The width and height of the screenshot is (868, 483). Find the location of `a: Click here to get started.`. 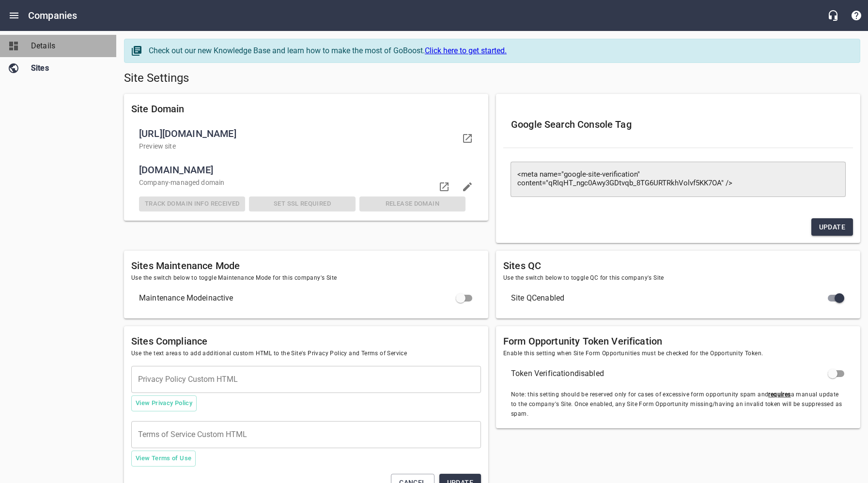

a: Click here to get started. is located at coordinates (465, 50).